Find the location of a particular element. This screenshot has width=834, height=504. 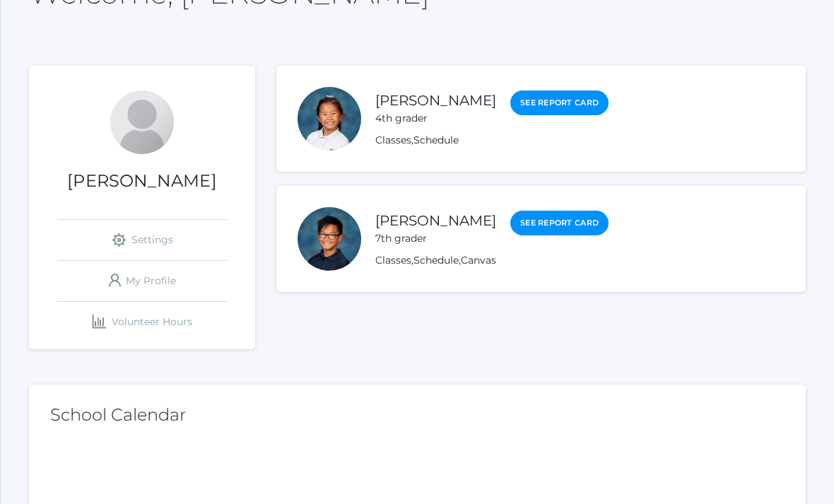

a: Volunteer Hours is located at coordinates (142, 322).